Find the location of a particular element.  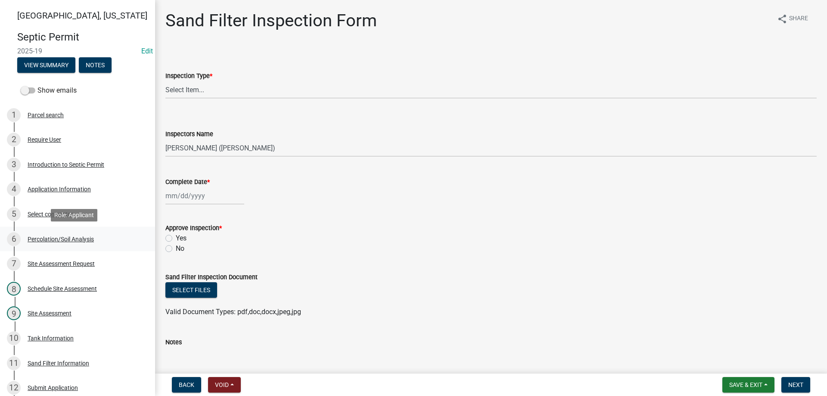

div: 9 is located at coordinates (14, 313).